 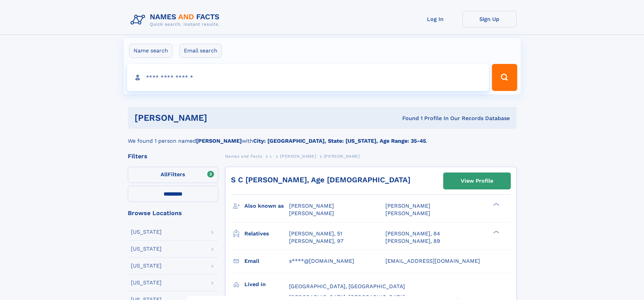 I want to click on a: Log In, so click(x=435, y=19).